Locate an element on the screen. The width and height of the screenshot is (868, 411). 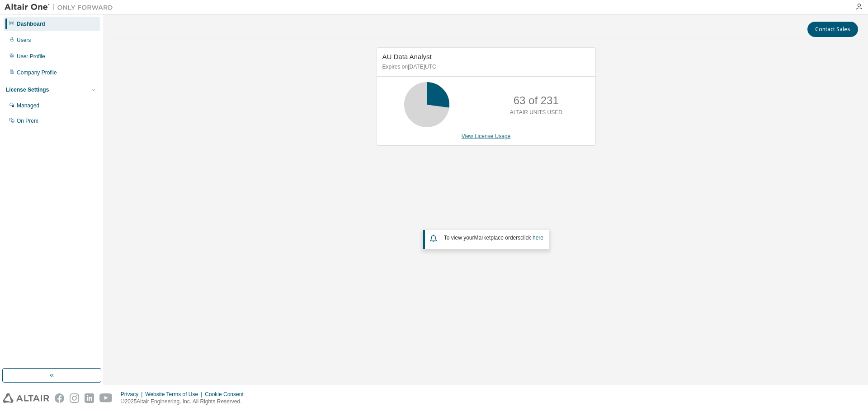
div: Privacy is located at coordinates (133, 395).